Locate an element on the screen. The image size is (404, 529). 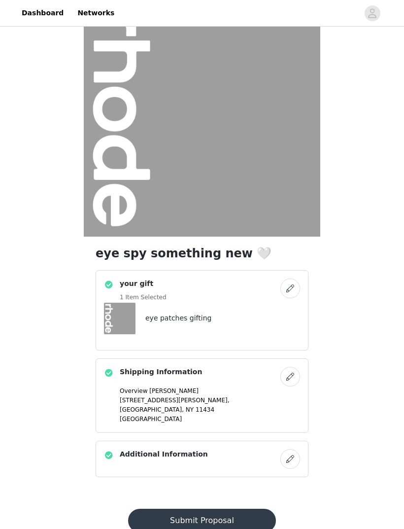
div: your gift is located at coordinates (202, 310).